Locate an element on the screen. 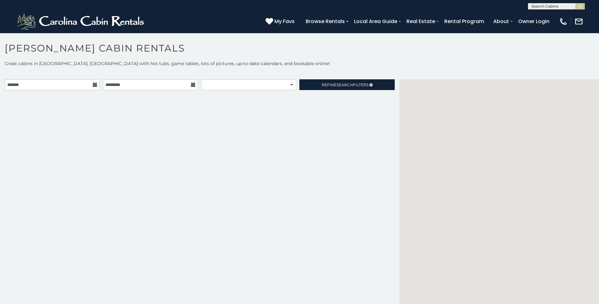 The height and width of the screenshot is (304, 599). a: About is located at coordinates (501, 21).